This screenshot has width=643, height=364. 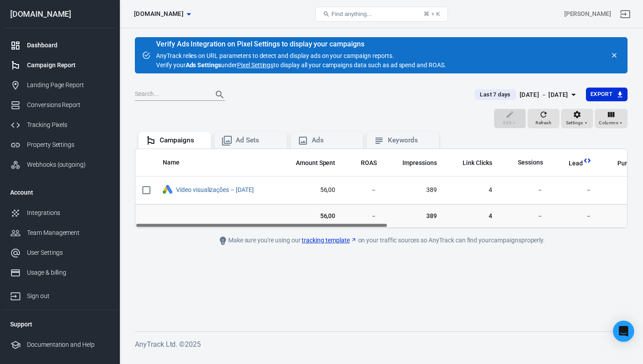 I want to click on a: Campaign Report, so click(x=59, y=65).